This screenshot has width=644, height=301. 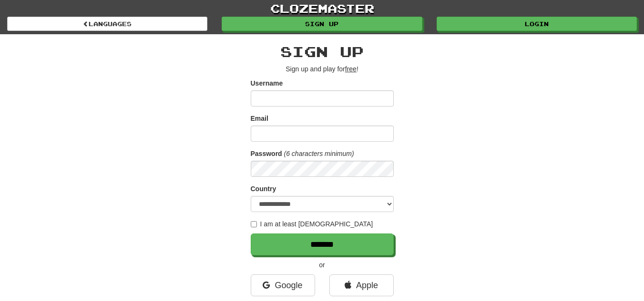 What do you see at coordinates (322, 266) in the screenshot?
I see `p: or` at bounding box center [322, 266].